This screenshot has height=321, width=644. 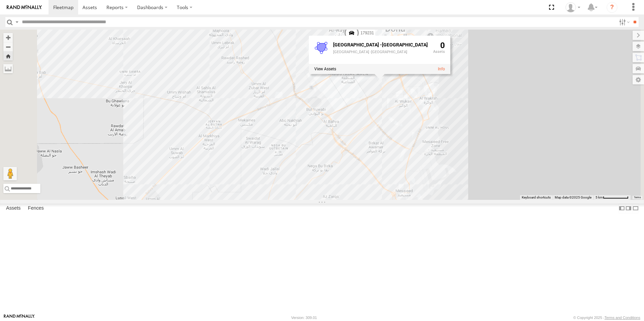 I want to click on div: © Copyright 2025 -, so click(x=607, y=318).